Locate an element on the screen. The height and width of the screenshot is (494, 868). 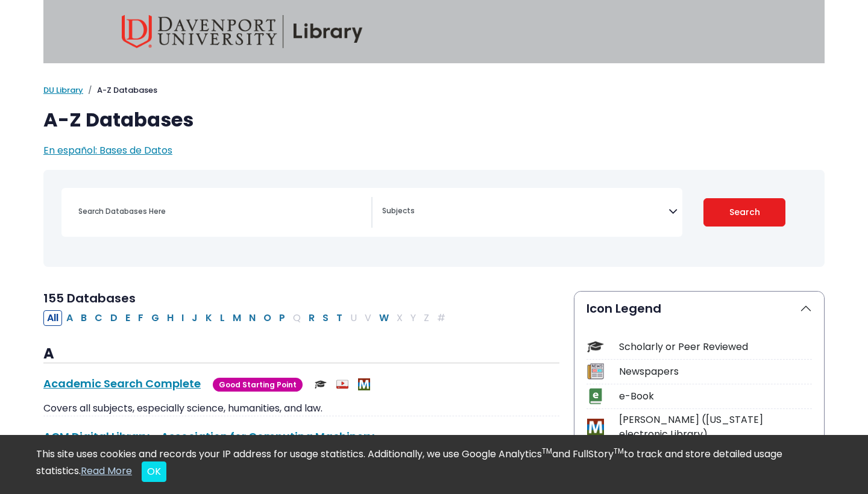
button: Filter Results D is located at coordinates (114, 319).